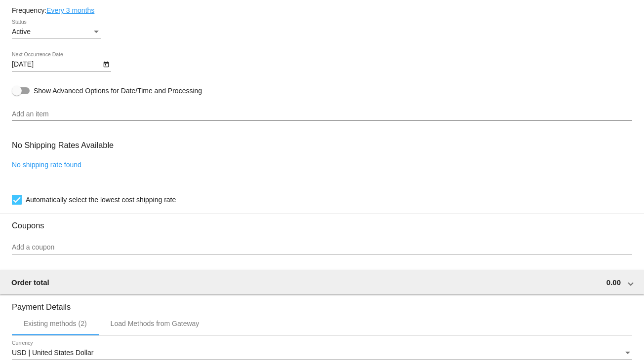 This screenshot has width=644, height=360. What do you see at coordinates (52, 353) in the screenshot?
I see `span: USD | United States Dollar` at bounding box center [52, 353].